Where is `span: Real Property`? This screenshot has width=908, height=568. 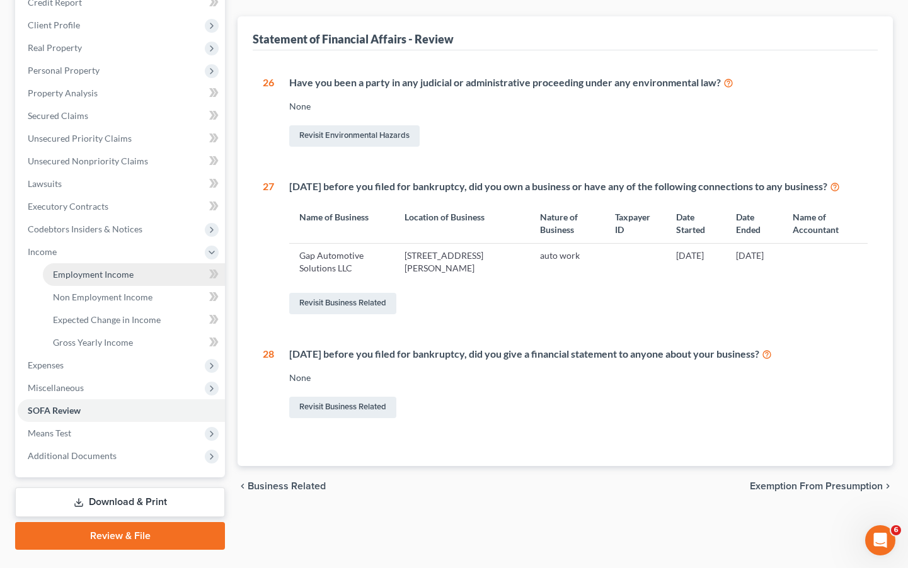 span: Real Property is located at coordinates (55, 47).